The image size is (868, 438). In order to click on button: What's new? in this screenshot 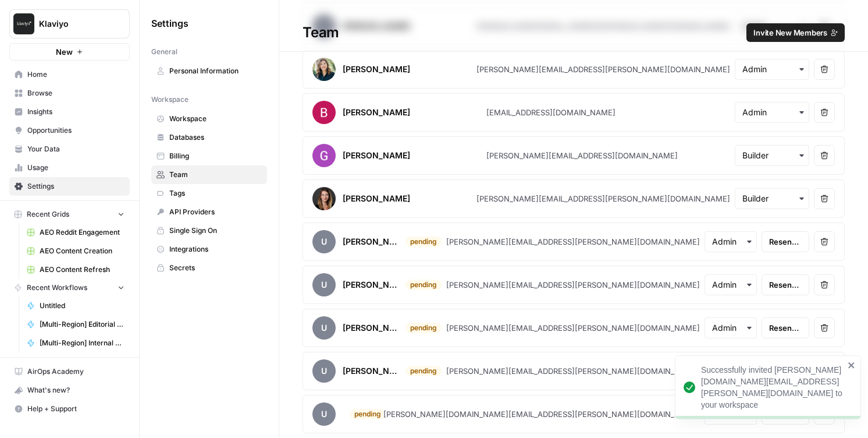, I will do `click(69, 390)`.